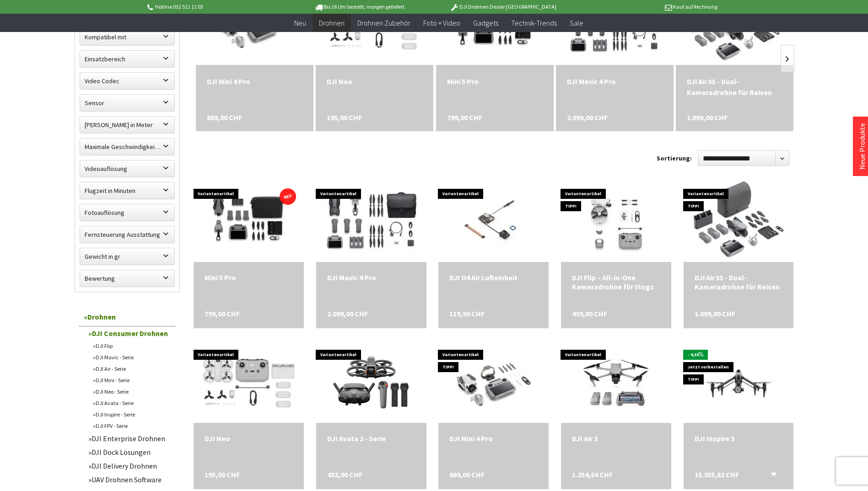  What do you see at coordinates (616, 282) in the screenshot?
I see `div: DJI Flip – All-in-One Kameradrohne für Vlogs` at bounding box center [616, 282].